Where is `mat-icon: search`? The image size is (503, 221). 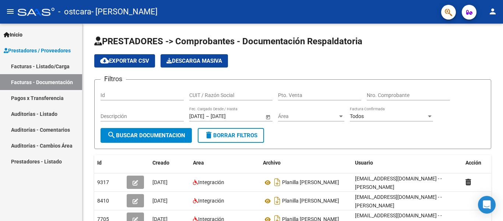 mat-icon: search is located at coordinates (112, 135).